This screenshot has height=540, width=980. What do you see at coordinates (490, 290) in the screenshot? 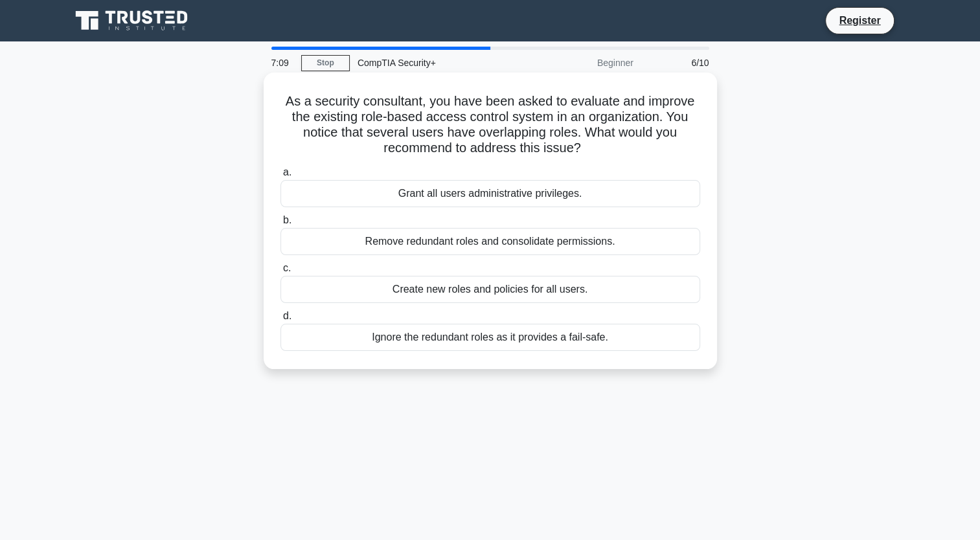
I see `div: Create new roles and policies for all users.` at bounding box center [490, 290].